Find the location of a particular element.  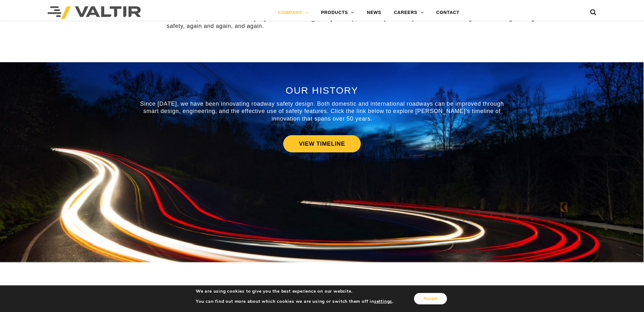

a: CAREERS is located at coordinates (408, 13).